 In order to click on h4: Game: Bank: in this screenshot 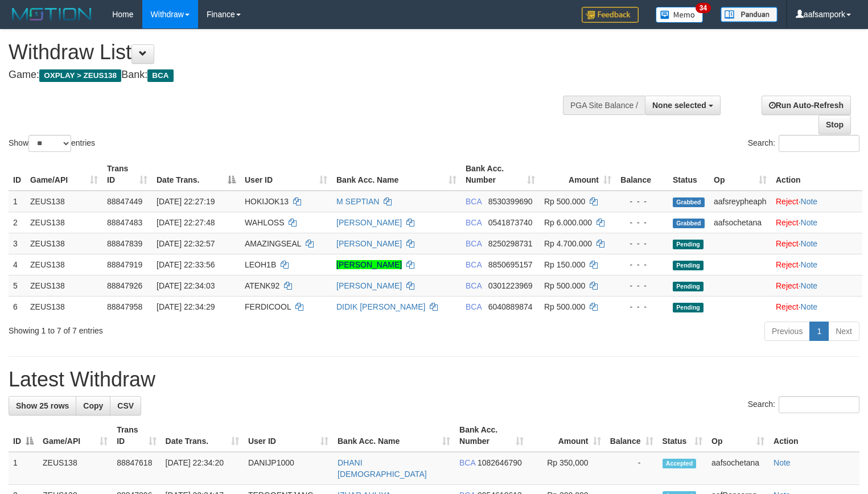, I will do `click(288, 76)`.